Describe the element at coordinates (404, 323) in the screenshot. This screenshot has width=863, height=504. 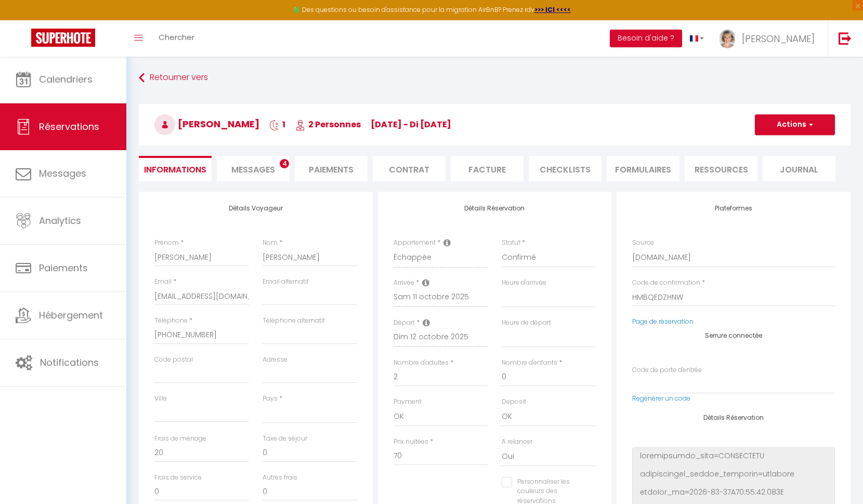
I see `label: Départ` at that location.